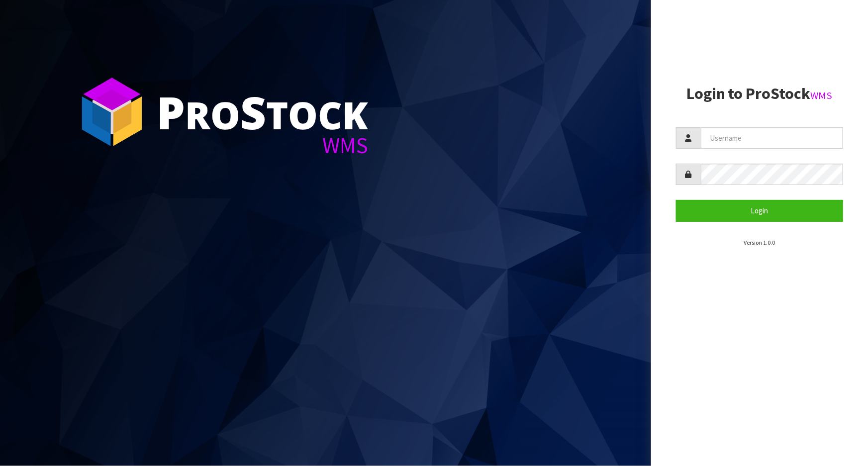  Describe the element at coordinates (760, 210) in the screenshot. I see `button: Login` at that location.